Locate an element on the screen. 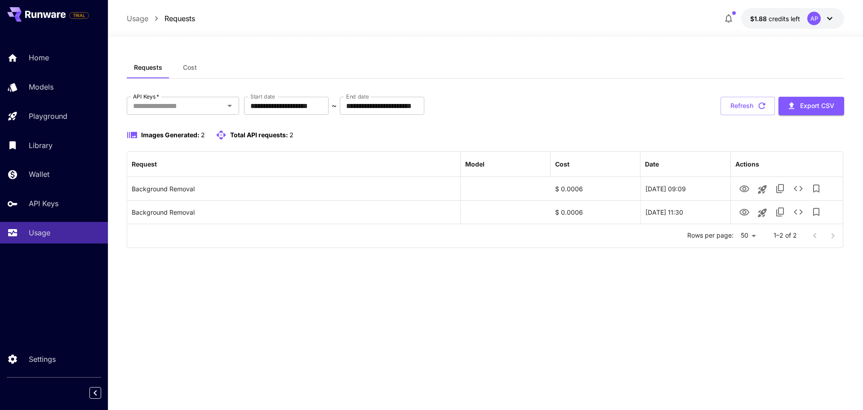 This screenshot has height=410, width=863. p: Models is located at coordinates (41, 87).